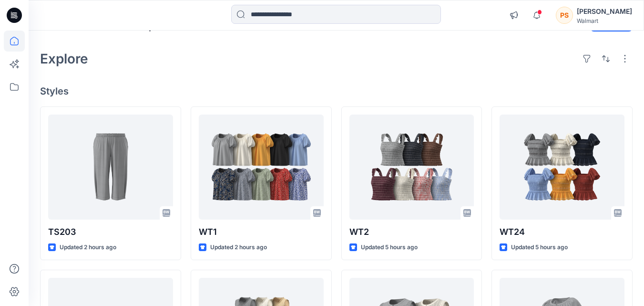  I want to click on div: PS, so click(564, 15).